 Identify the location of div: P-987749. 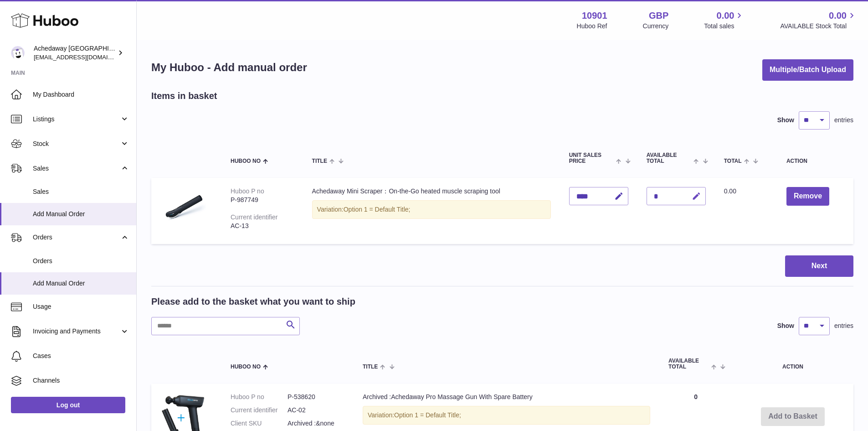
(262, 200).